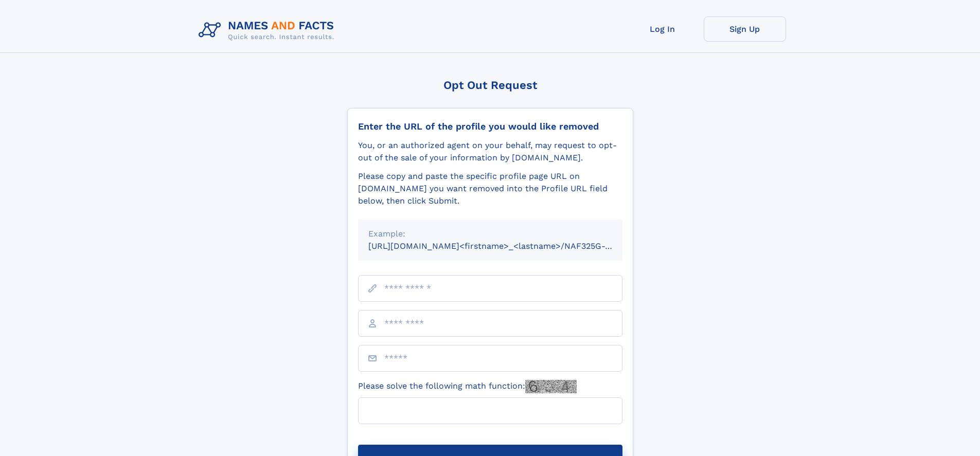 This screenshot has height=456, width=980. Describe the element at coordinates (662, 29) in the screenshot. I see `a: Log In` at that location.